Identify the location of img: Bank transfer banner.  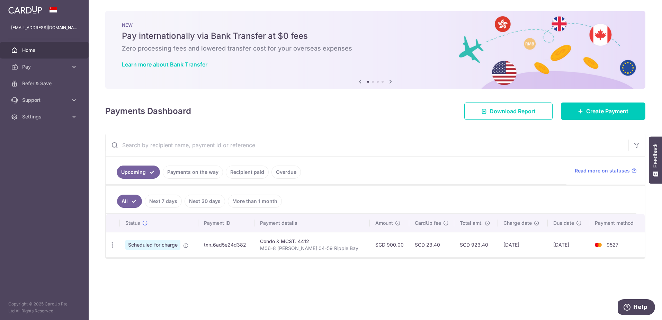
(375, 50).